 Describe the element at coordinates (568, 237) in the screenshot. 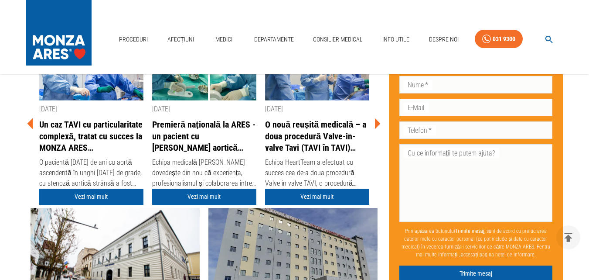

I see `button: delete` at that location.